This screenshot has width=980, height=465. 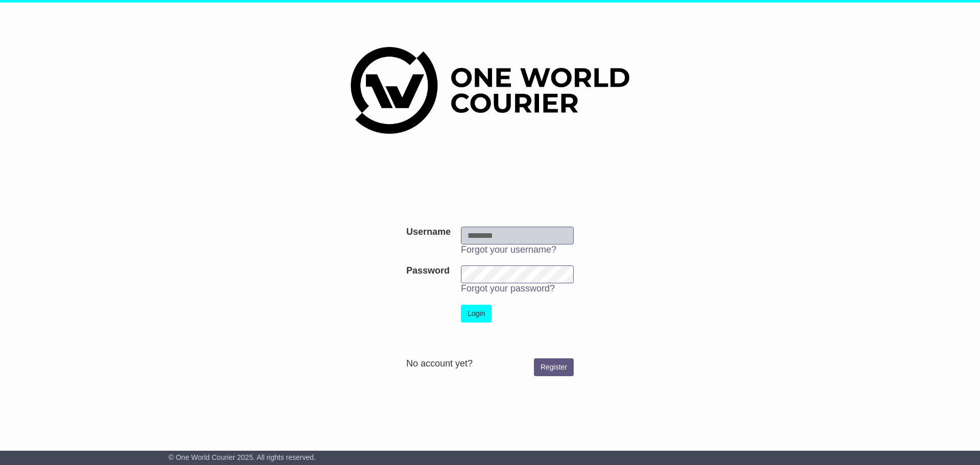 I want to click on a: Forgot your password?, so click(x=508, y=288).